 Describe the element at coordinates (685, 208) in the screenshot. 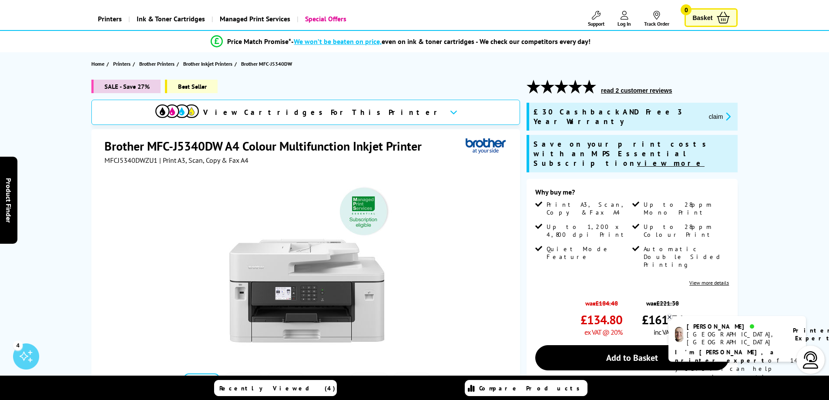

I see `span: Up to 28ppm Mono Print` at that location.